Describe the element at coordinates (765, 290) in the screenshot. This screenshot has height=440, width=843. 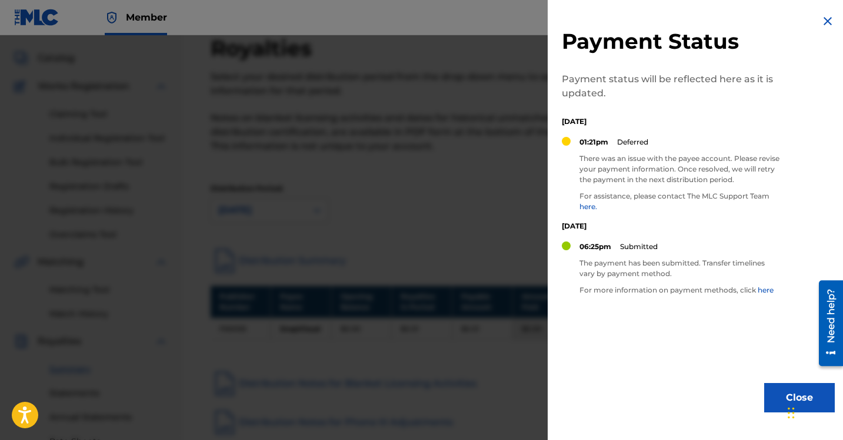
I see `a: here` at that location.